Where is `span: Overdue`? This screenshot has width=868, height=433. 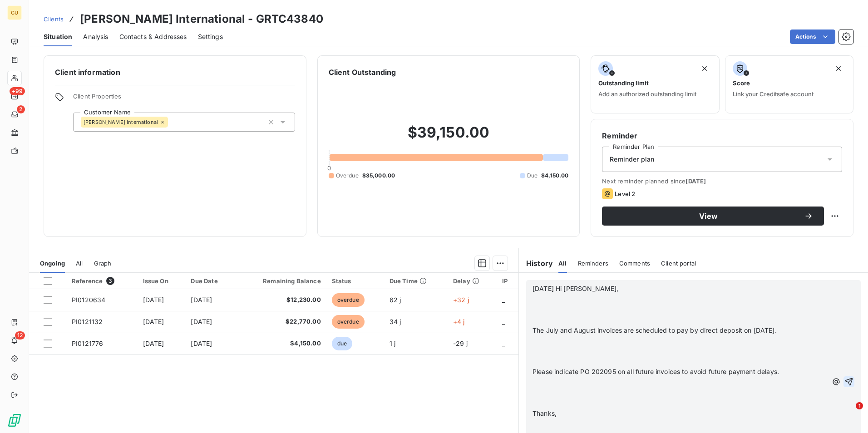 span: Overdue is located at coordinates (347, 176).